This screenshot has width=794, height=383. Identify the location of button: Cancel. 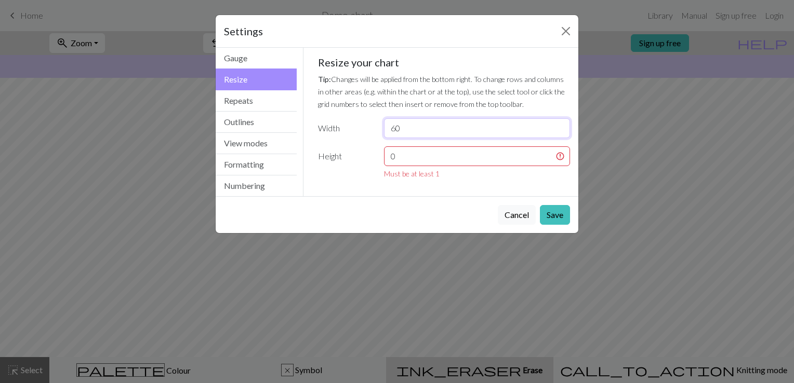
(516, 215).